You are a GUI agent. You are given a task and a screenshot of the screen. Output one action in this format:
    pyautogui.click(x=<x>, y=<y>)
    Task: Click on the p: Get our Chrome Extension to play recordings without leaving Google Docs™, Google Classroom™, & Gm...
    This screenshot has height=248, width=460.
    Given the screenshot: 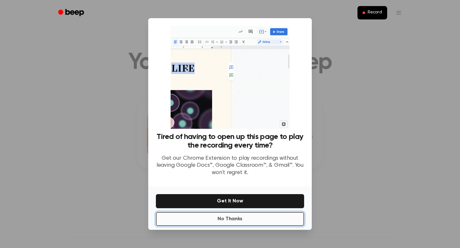 What is the action you would take?
    pyautogui.click(x=230, y=166)
    